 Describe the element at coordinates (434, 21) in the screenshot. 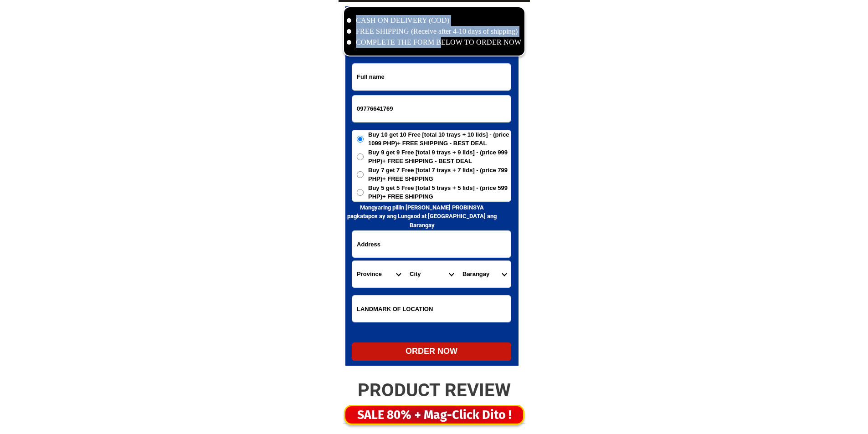

I see `li: CASH ON DELIVERY (COD)` at that location.